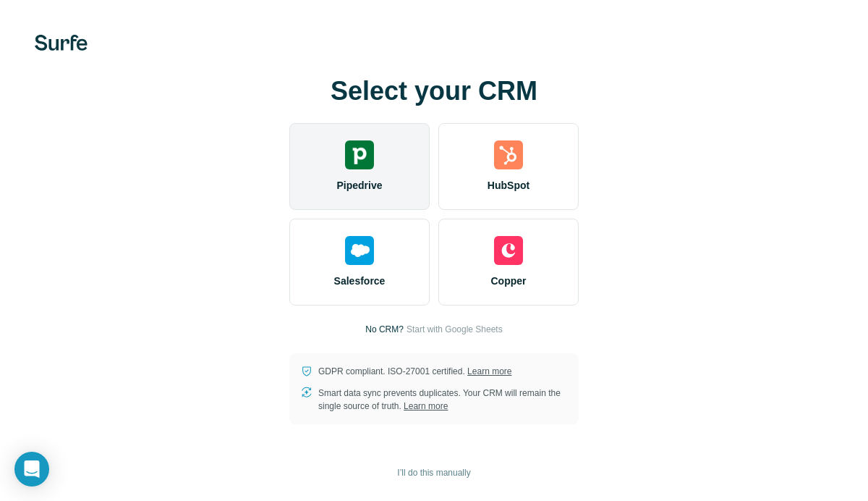 The image size is (868, 501). Describe the element at coordinates (433, 473) in the screenshot. I see `button: I’ll do this manually` at that location.